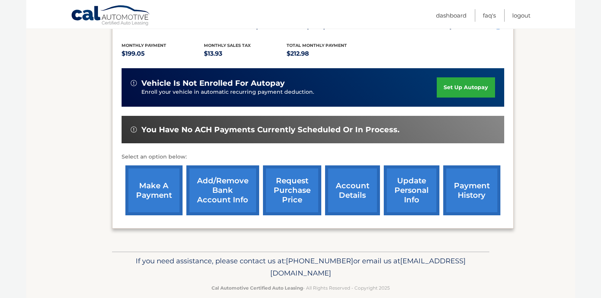 The height and width of the screenshot is (298, 601). What do you see at coordinates (270, 130) in the screenshot?
I see `span: You have no ACH payments currently scheduled or in process.` at bounding box center [270, 130].